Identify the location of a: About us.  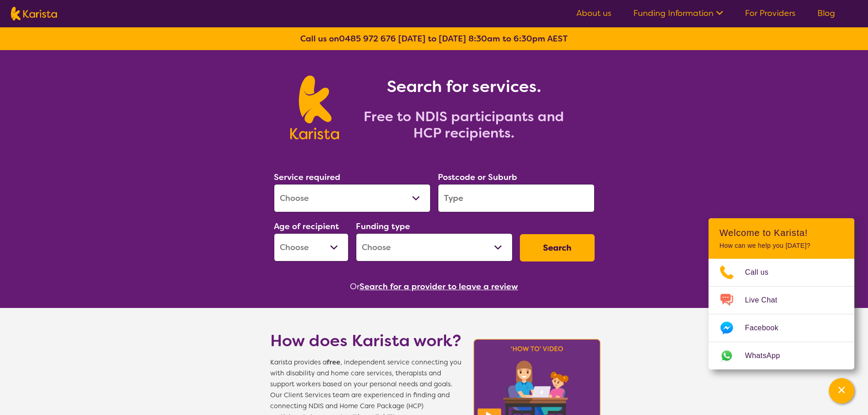
(593, 13).